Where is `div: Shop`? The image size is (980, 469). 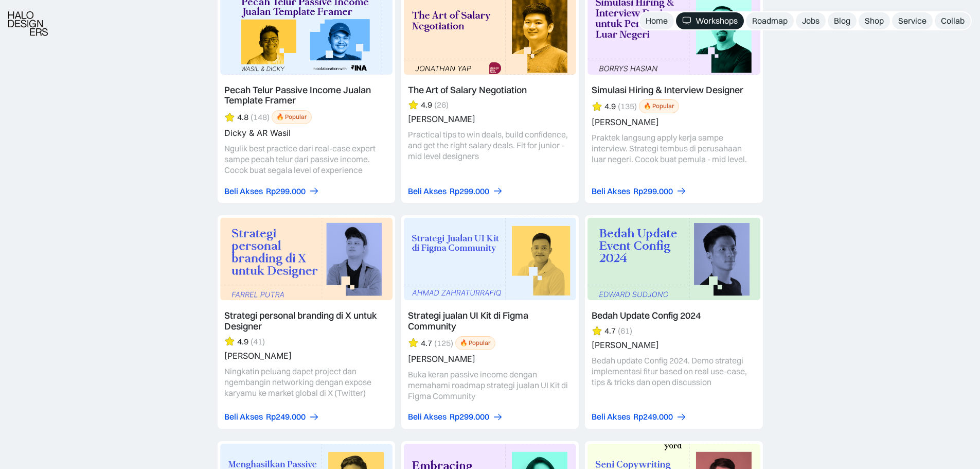
div: Shop is located at coordinates (875, 20).